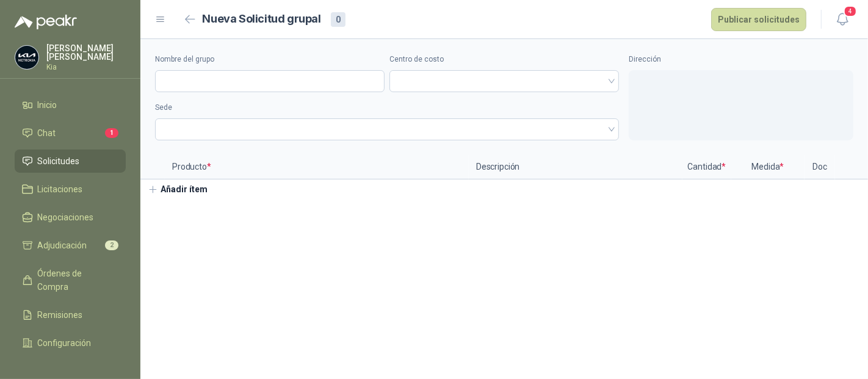 This screenshot has width=868, height=379. Describe the element at coordinates (576, 167) in the screenshot. I see `p: Descripción` at that location.